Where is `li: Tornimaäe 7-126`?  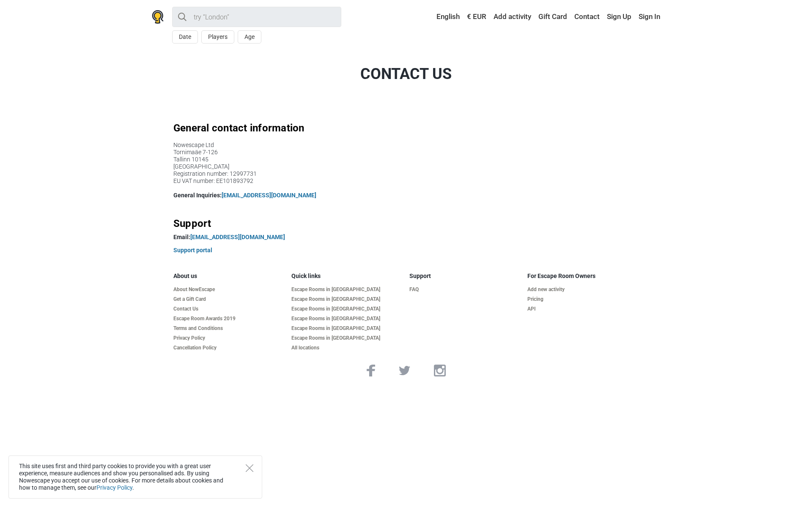 li: Tornimaäe 7-126 is located at coordinates (406, 152).